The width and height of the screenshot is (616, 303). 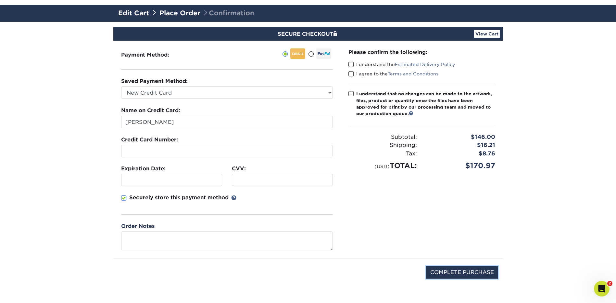 I want to click on a: Estimated Delivery Policy, so click(x=425, y=64).